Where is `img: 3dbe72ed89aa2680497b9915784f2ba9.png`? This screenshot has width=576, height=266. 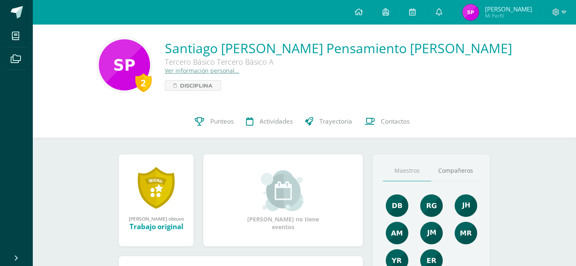
img: 3dbe72ed89aa2680497b9915784f2ba9.png is located at coordinates (465, 206).